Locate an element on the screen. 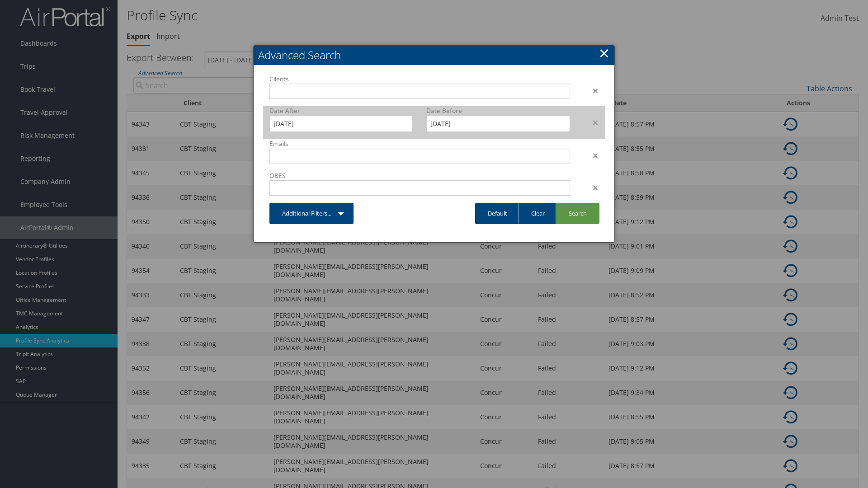 The width and height of the screenshot is (868, 488). label: Clients is located at coordinates (419, 79).